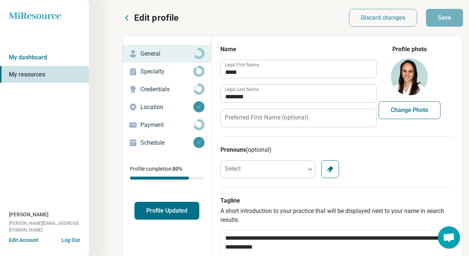  I want to click on a: Specialty, so click(167, 72).